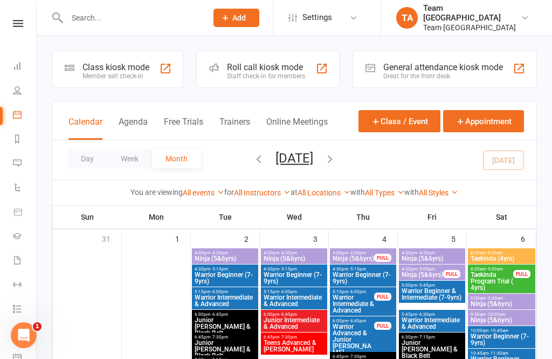  I want to click on a: Calendar, so click(25, 115).